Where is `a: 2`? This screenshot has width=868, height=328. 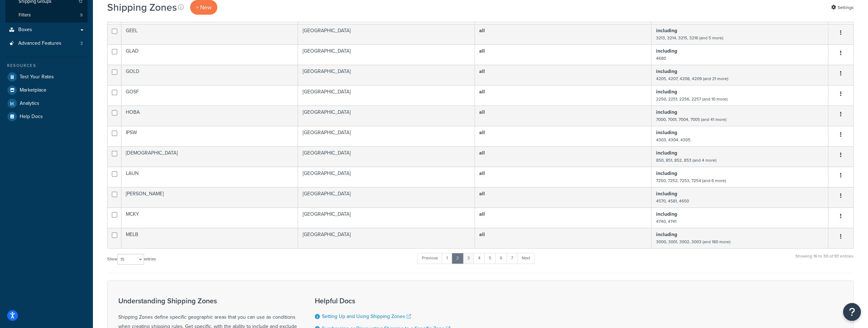
a: 2 is located at coordinates (458, 258).